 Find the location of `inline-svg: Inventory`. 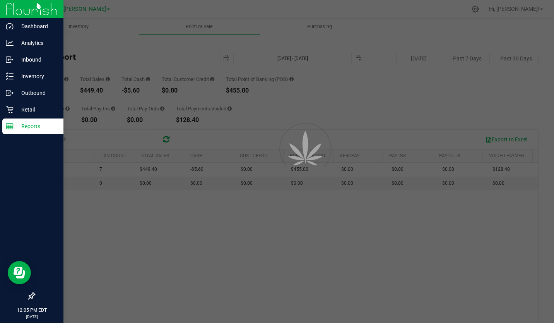

inline-svg: Inventory is located at coordinates (10, 76).